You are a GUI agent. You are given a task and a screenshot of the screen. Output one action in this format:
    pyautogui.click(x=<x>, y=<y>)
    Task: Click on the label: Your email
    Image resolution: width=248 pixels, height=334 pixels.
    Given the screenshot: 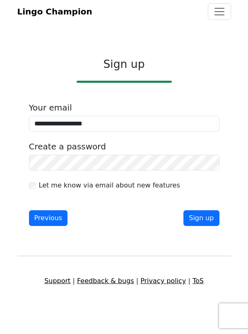 What is the action you would take?
    pyautogui.click(x=50, y=107)
    